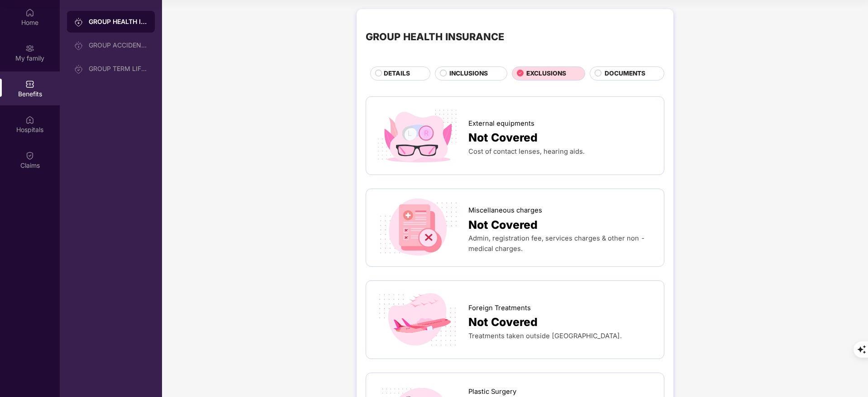  I want to click on div: GROUP TERM LIFE INSURANCE, so click(118, 69).